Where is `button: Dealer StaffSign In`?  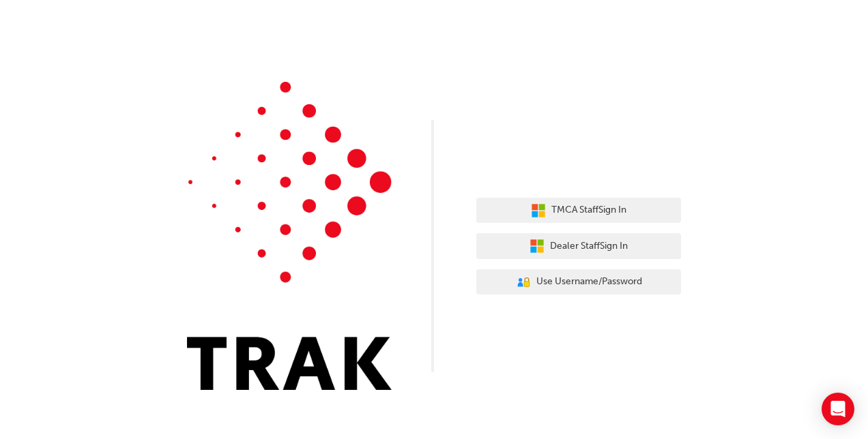 button: Dealer StaffSign In is located at coordinates (579, 246).